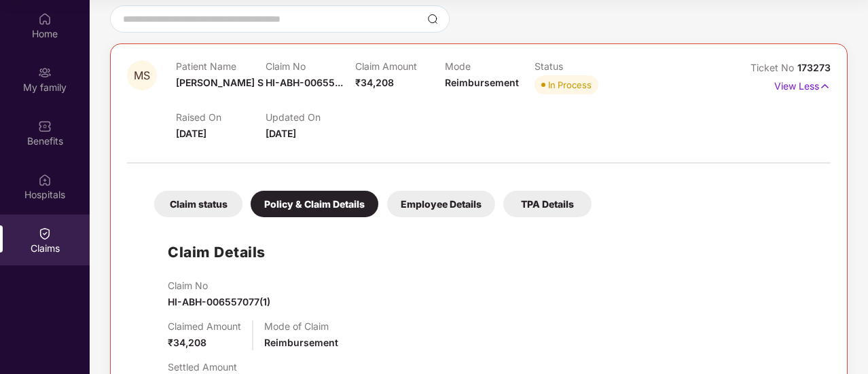  What do you see at coordinates (802, 84) in the screenshot?
I see `p: View Less` at bounding box center [802, 84].